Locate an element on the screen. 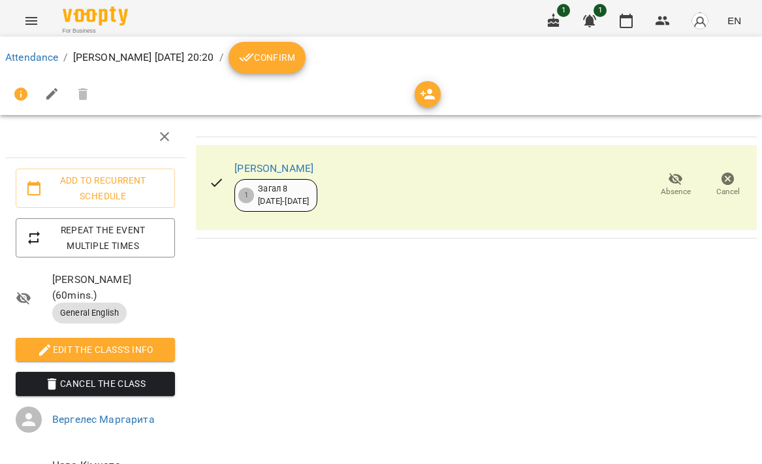 Image resolution: width=762 pixels, height=464 pixels. a: Вергелес Маргарита is located at coordinates (103, 419).